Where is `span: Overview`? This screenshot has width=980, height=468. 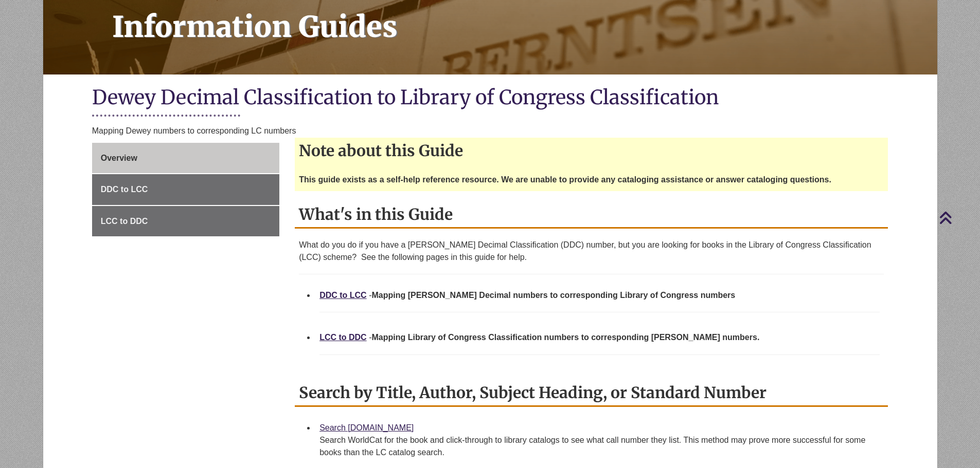 span: Overview is located at coordinates (119, 158).